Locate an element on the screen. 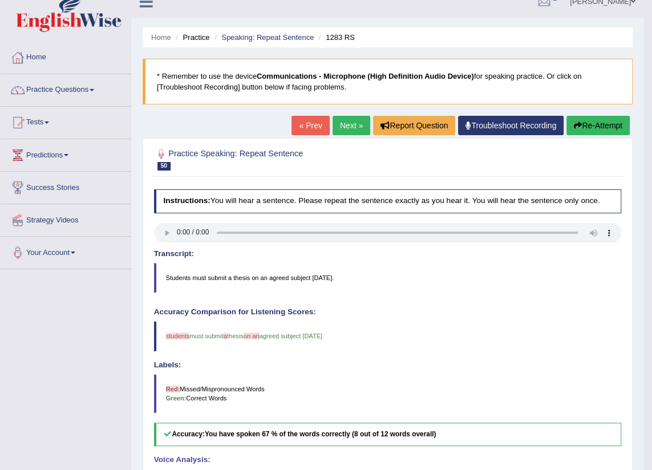 This screenshot has height=470, width=652. b: Instructions: is located at coordinates (187, 200).